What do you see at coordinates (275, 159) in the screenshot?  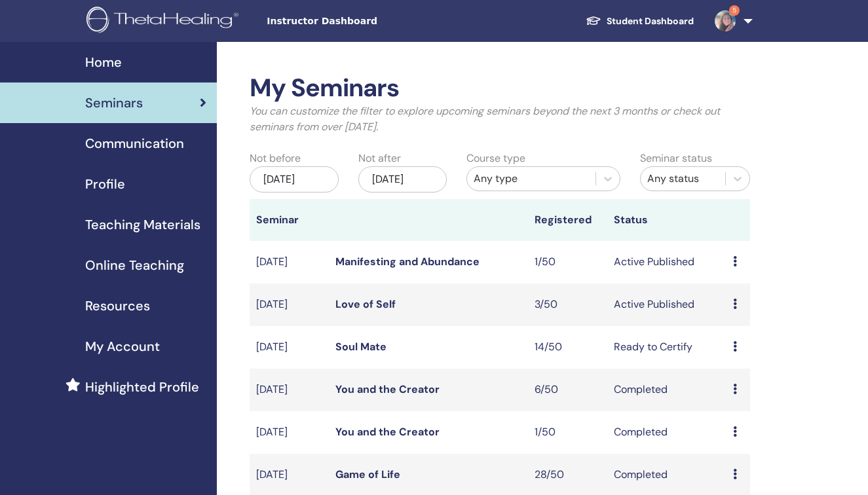 I see `label: Not before` at bounding box center [275, 159].